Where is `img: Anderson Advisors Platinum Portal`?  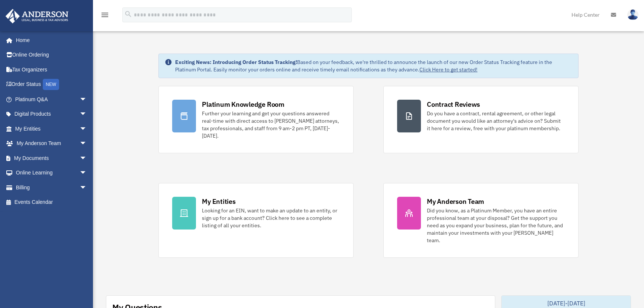 img: Anderson Advisors Platinum Portal is located at coordinates (37, 16).